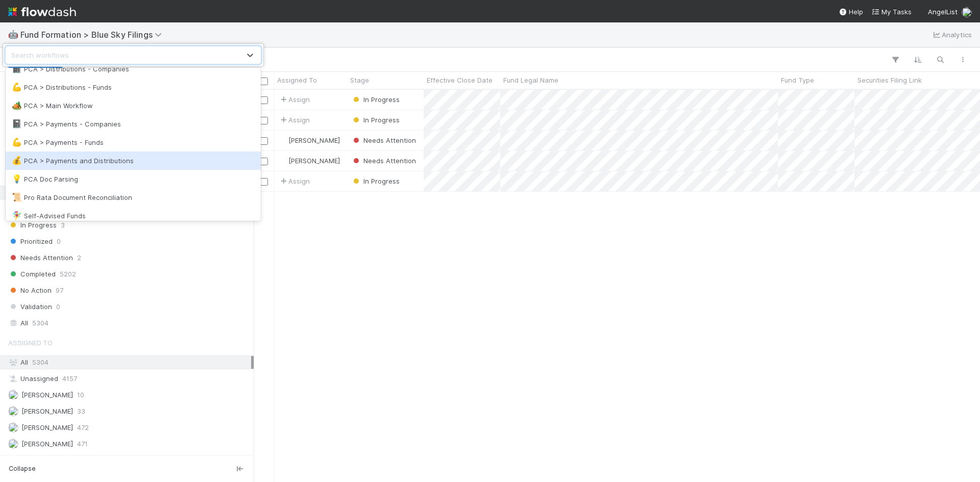 The height and width of the screenshot is (482, 980). I want to click on div: PCA > Main Workflow, so click(133, 105).